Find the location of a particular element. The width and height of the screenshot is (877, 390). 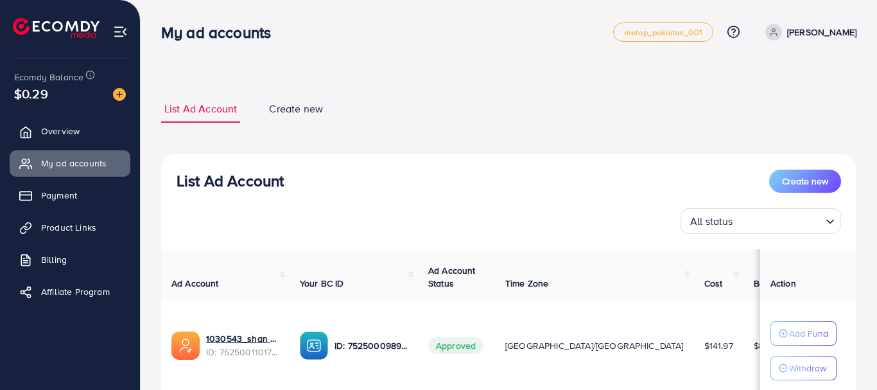

a: My ad accounts is located at coordinates (70, 163).